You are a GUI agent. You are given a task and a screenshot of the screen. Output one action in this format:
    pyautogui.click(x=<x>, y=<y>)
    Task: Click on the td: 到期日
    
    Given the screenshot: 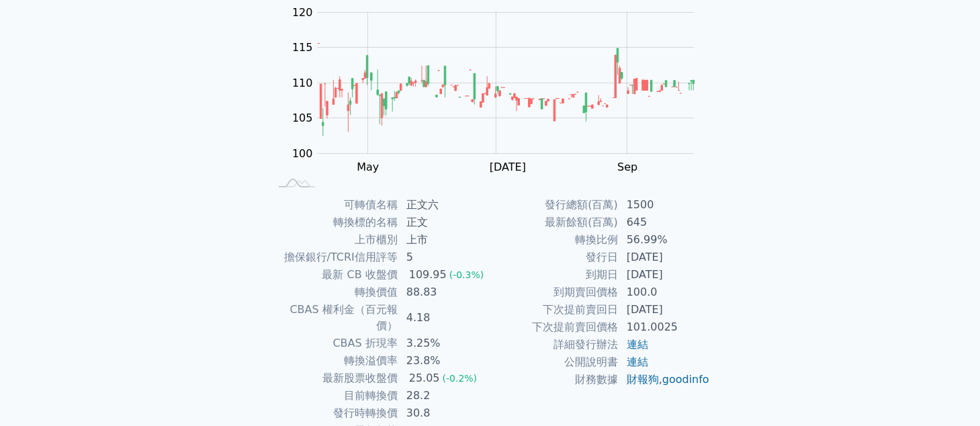 What is the action you would take?
    pyautogui.click(x=554, y=274)
    